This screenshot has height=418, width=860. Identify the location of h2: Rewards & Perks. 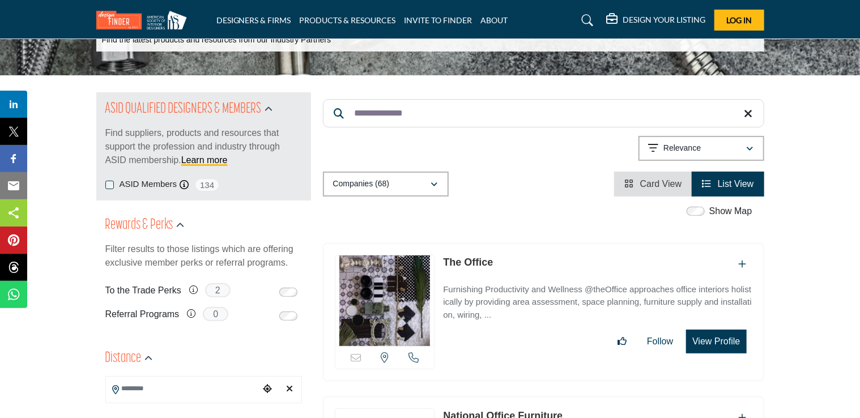
(139, 225).